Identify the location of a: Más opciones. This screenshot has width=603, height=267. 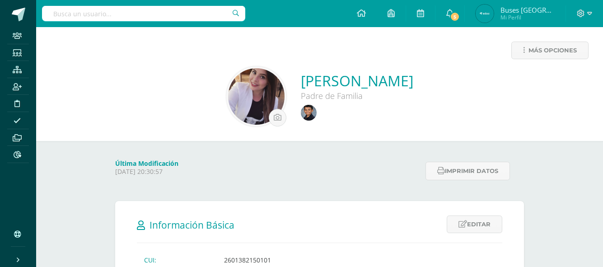
(550, 50).